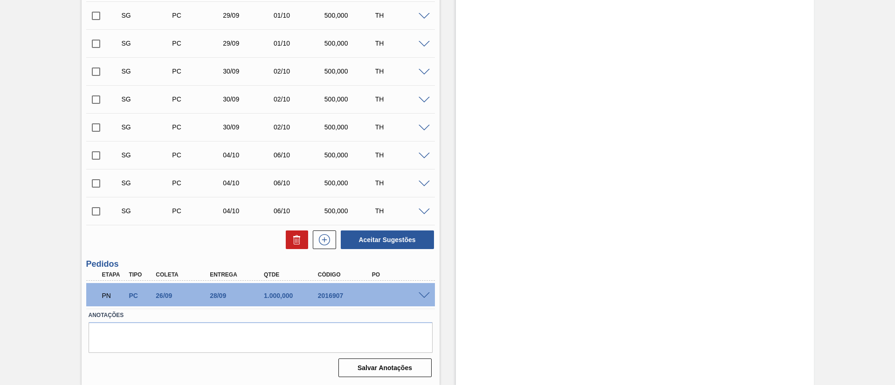 The width and height of the screenshot is (895, 385). I want to click on div: Aceitar Sugestões, so click(385, 240).